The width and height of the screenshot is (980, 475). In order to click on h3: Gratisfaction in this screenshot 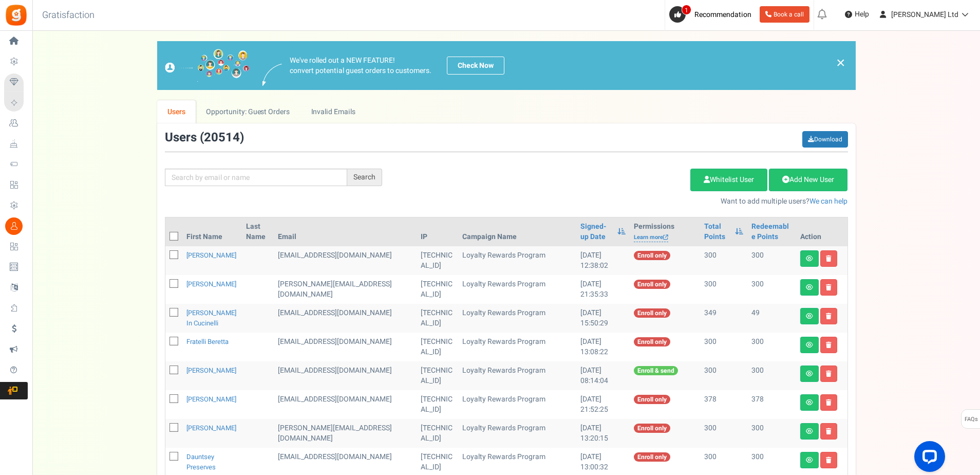, I will do `click(68, 16)`.